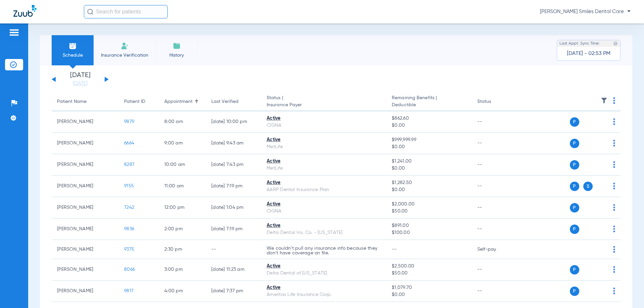 Image resolution: width=644 pixels, height=308 pixels. Describe the element at coordinates (324, 102) in the screenshot. I see `th: Status |` at that location.